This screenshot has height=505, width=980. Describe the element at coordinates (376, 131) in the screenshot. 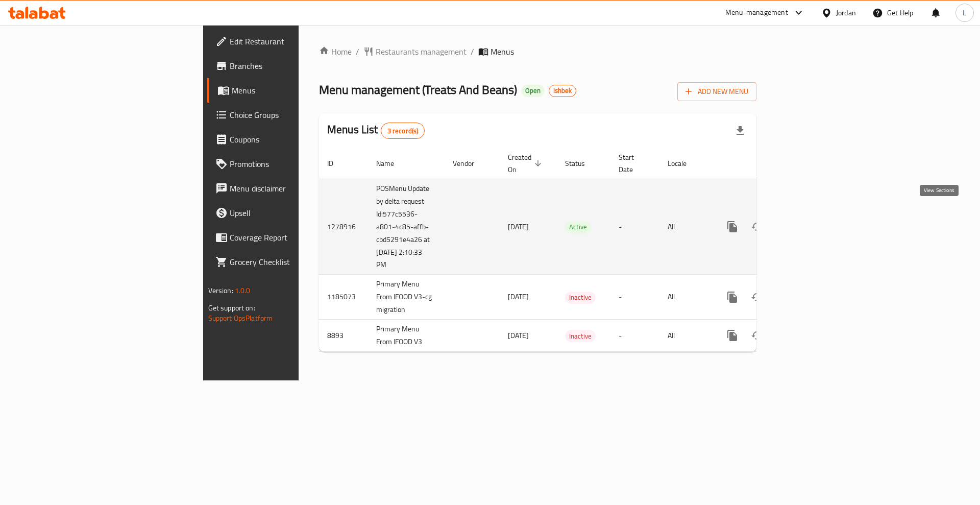

I see `h2: Menus List` at that location.